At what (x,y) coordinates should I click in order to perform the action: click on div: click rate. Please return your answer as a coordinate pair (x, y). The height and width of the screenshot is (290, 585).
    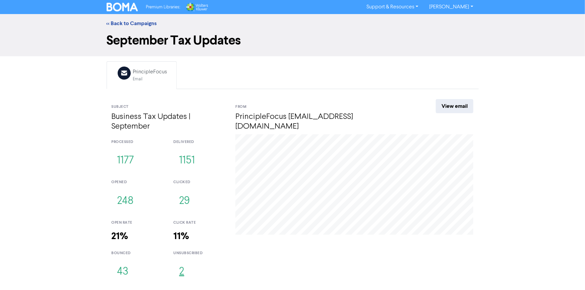
    Looking at the image, I should click on (199, 223).